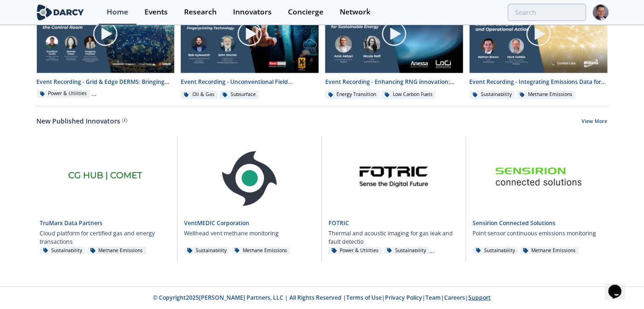 The width and height of the screenshot is (644, 309). I want to click on div: Network, so click(355, 12).